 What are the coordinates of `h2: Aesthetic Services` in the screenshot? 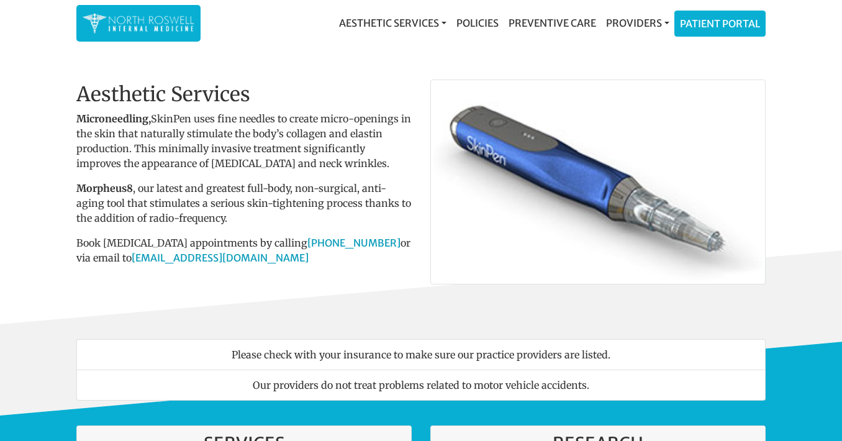 It's located at (244, 94).